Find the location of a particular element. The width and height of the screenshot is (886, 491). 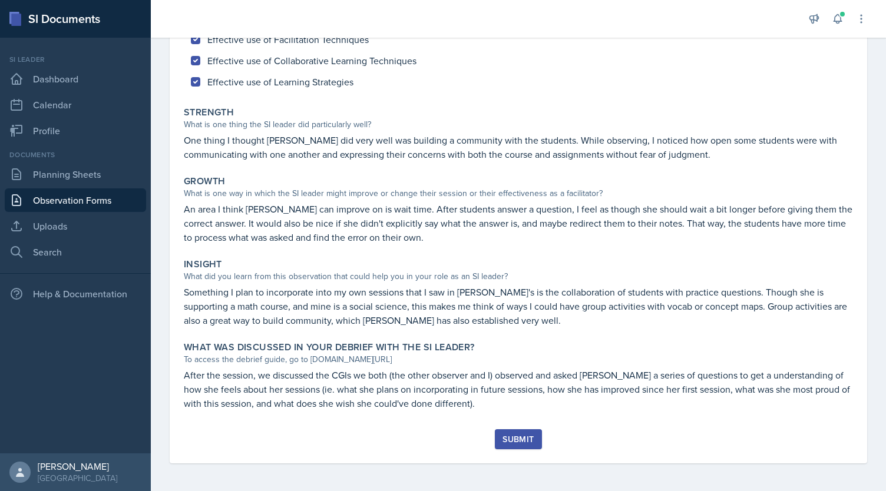

a: Search is located at coordinates (75, 252).